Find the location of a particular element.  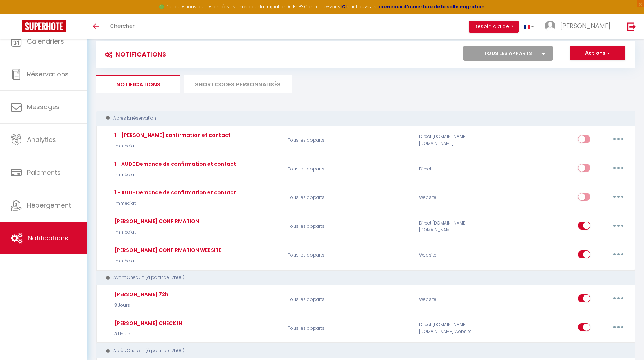

a: Chercher is located at coordinates (122, 27).